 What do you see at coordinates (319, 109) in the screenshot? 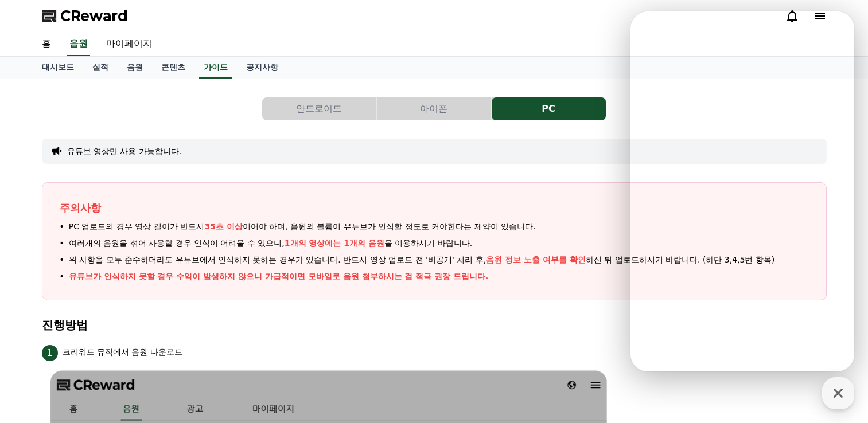
I see `button: 안드로이드` at bounding box center [319, 109].